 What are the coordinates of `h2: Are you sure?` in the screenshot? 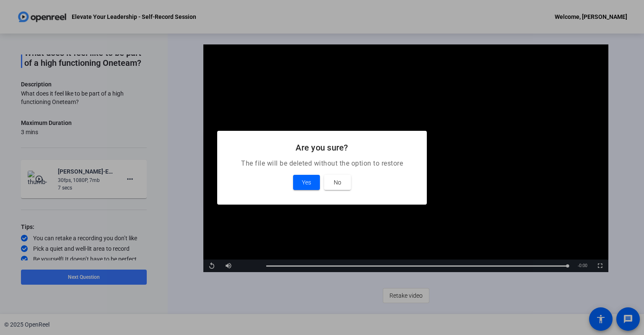 It's located at (322, 148).